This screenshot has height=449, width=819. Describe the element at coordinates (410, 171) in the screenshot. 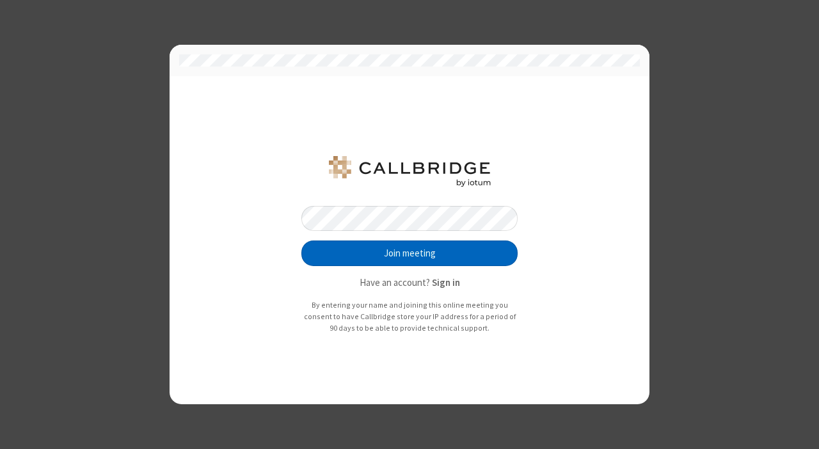

I see `img: jay-testing` at that location.